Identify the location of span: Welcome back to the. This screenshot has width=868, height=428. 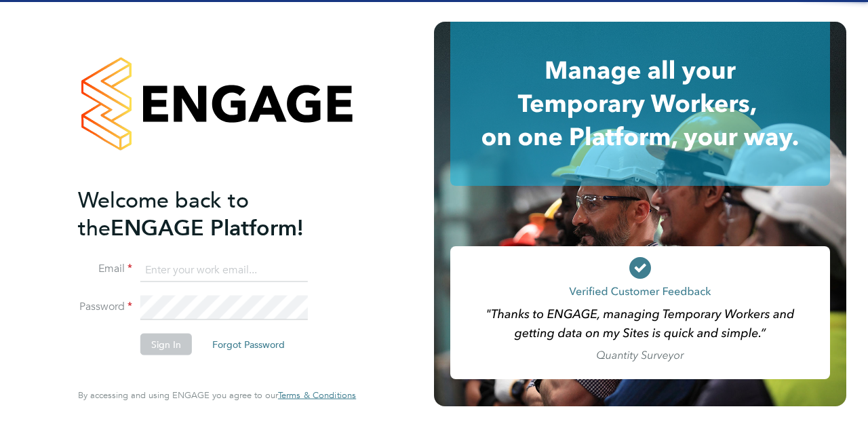
(164, 214).